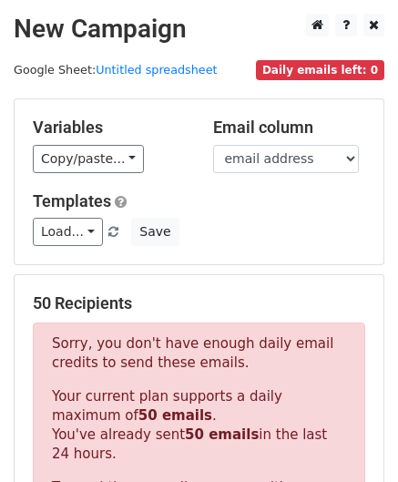 The image size is (398, 482). Describe the element at coordinates (198, 353) in the screenshot. I see `p: Sorry, you don't have enough daily email credits to send these emails.` at that location.